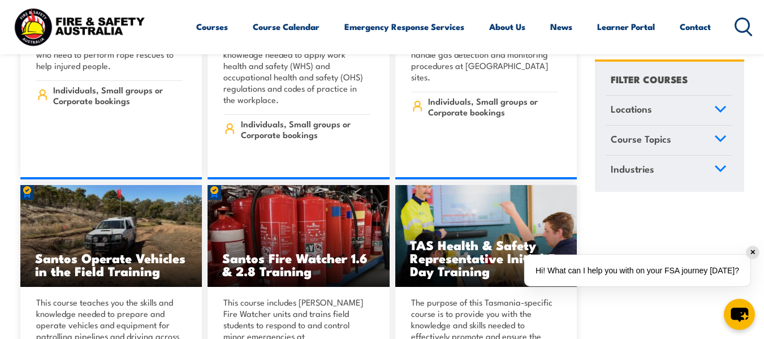  Describe the element at coordinates (486, 236) in the screenshot. I see `a: TAS Health & Safety Representative Initial 5 Day Training` at that location.